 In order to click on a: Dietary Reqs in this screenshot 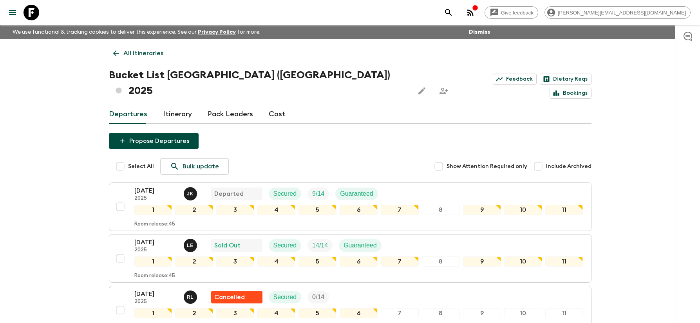, I will do `click(566, 79)`.